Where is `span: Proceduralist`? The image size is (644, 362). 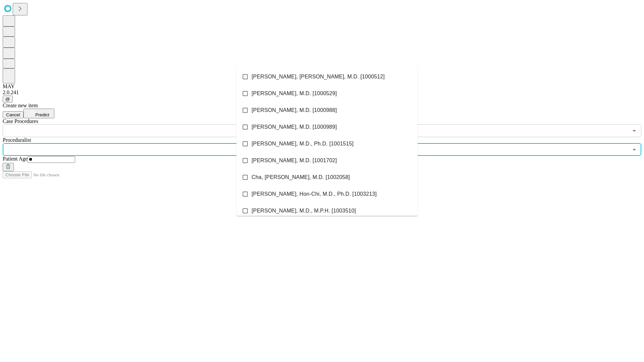 span: Proceduralist is located at coordinates (17, 140).